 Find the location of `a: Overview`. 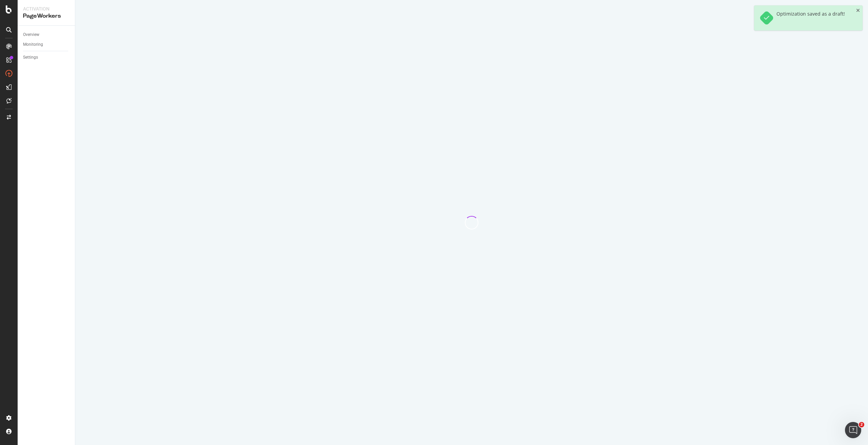

a: Overview is located at coordinates (46, 35).